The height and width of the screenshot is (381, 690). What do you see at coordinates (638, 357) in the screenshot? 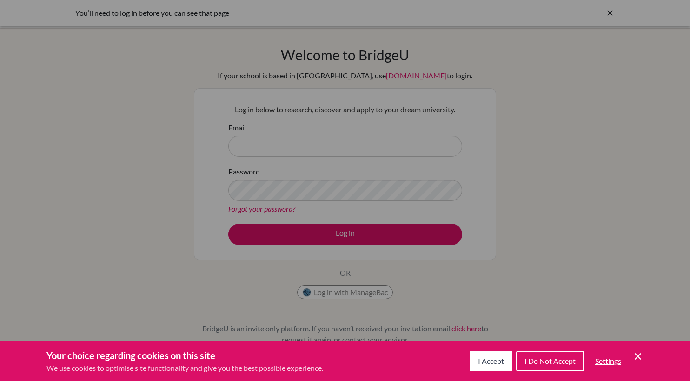
I see `button: Save and close` at bounding box center [638, 357].